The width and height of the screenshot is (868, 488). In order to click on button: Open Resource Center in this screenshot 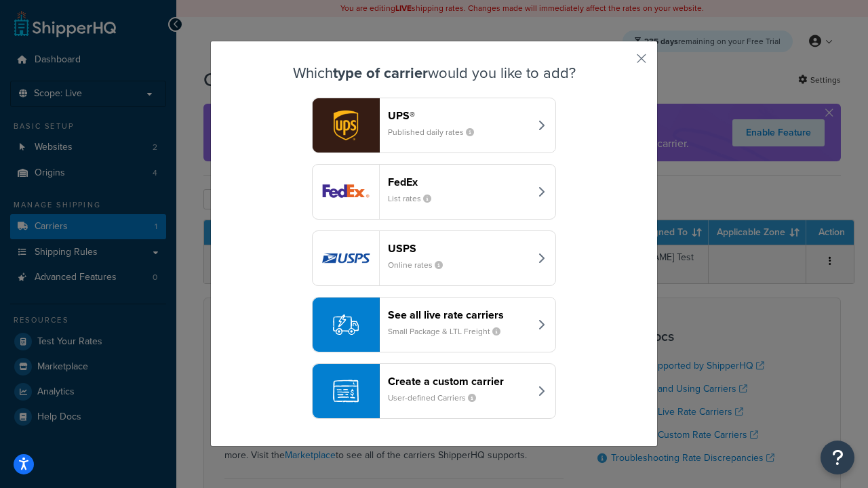, I will do `click(838, 458)`.